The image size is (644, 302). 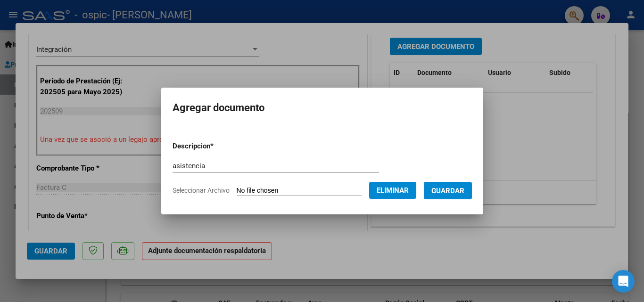 I want to click on button: Guardar, so click(x=447, y=190).